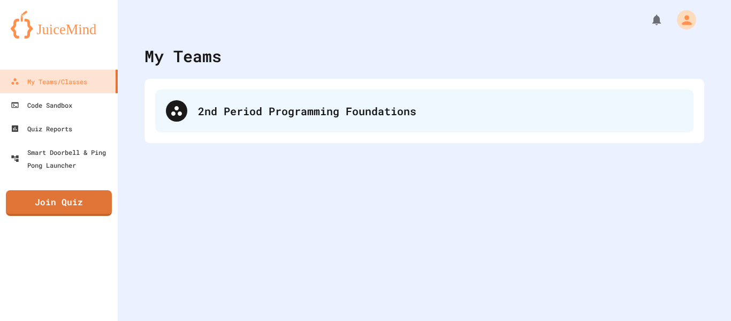 Image resolution: width=731 pixels, height=321 pixels. Describe the element at coordinates (62, 158) in the screenshot. I see `div: Smart Doorbell & Ping Pong Launcher` at that location.